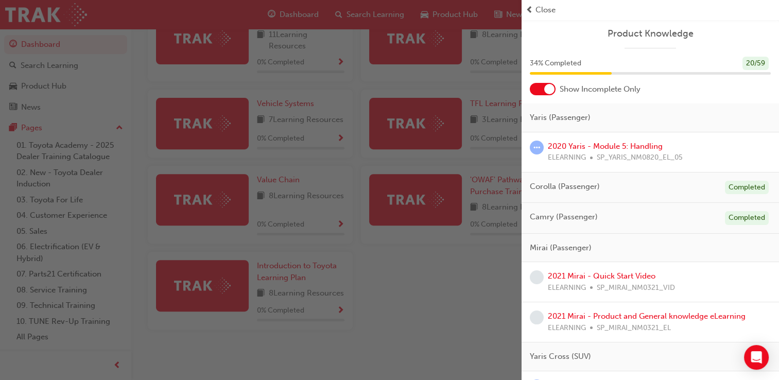  I want to click on span: Product Knowledge, so click(650, 33).